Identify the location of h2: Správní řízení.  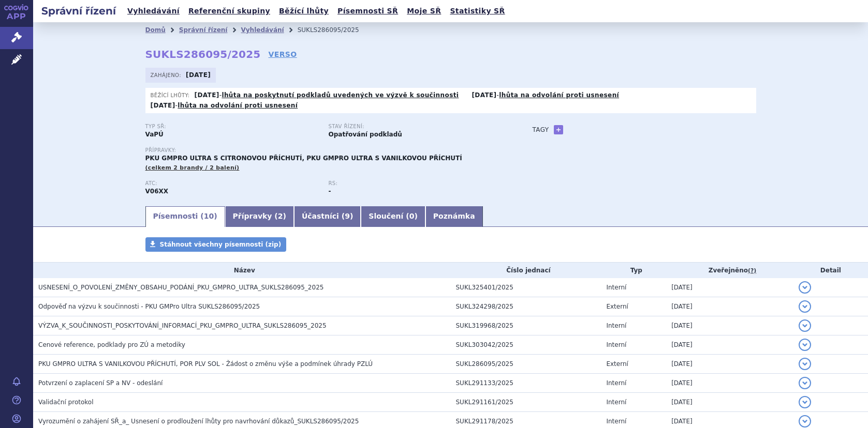
(79, 11).